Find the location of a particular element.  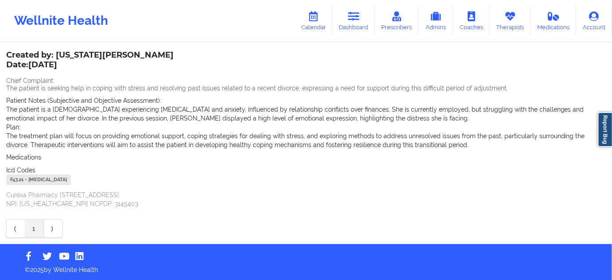

a: Previous item is located at coordinates (16, 228).